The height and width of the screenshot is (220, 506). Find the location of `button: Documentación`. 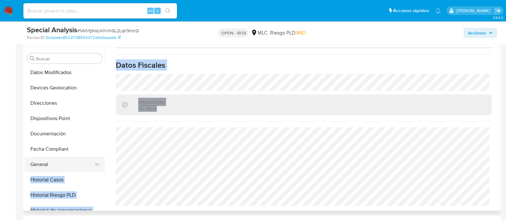

button: Documentación is located at coordinates (65, 134).